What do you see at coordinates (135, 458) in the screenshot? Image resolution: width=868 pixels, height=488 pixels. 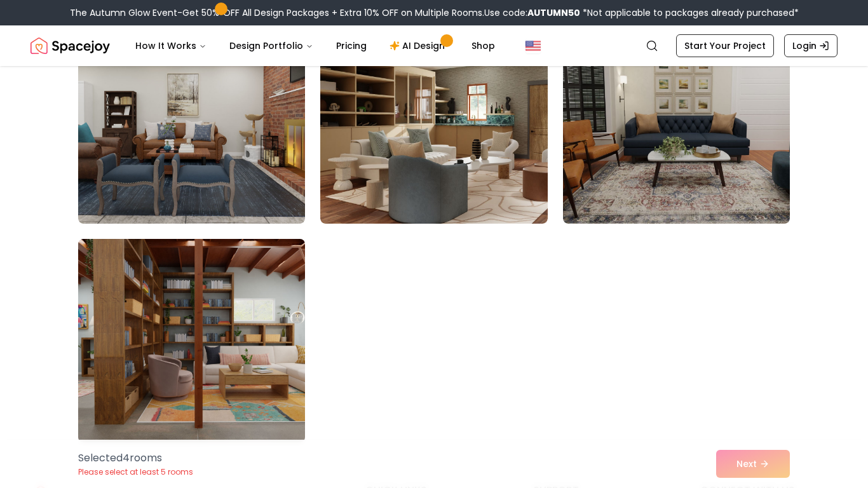 I see `p: Selected 4 room s` at bounding box center [135, 458].